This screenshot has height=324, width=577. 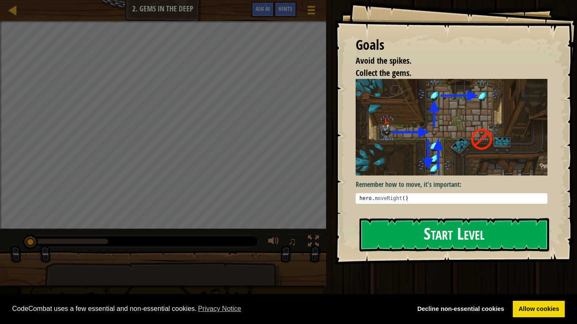 What do you see at coordinates (445, 61) in the screenshot?
I see `li: Avoid the spikes.` at bounding box center [445, 61].